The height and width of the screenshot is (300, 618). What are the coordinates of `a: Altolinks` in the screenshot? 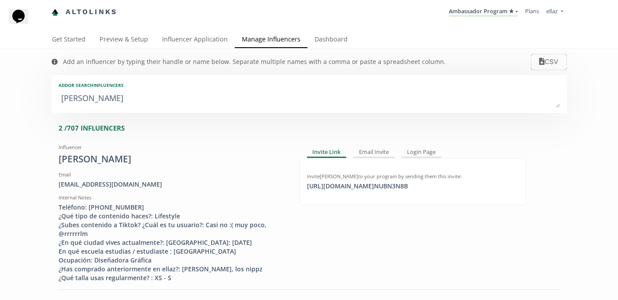 It's located at (85, 12).